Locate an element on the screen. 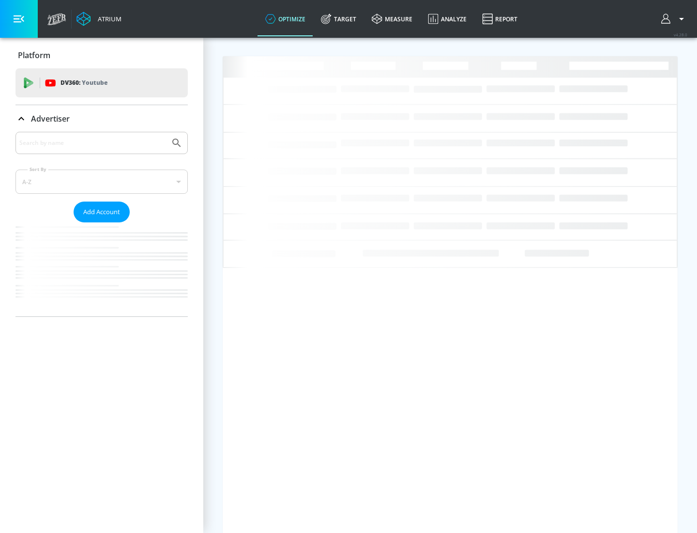 The image size is (697, 533). a: optimize is located at coordinates (285, 19).